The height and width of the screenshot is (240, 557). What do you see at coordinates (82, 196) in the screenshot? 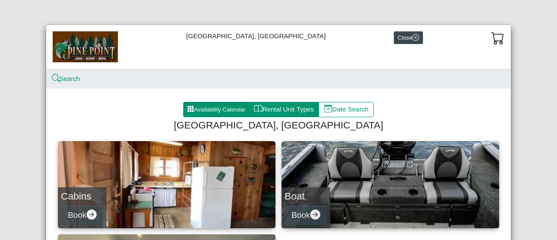
I see `h4: Cabins` at bounding box center [82, 196].